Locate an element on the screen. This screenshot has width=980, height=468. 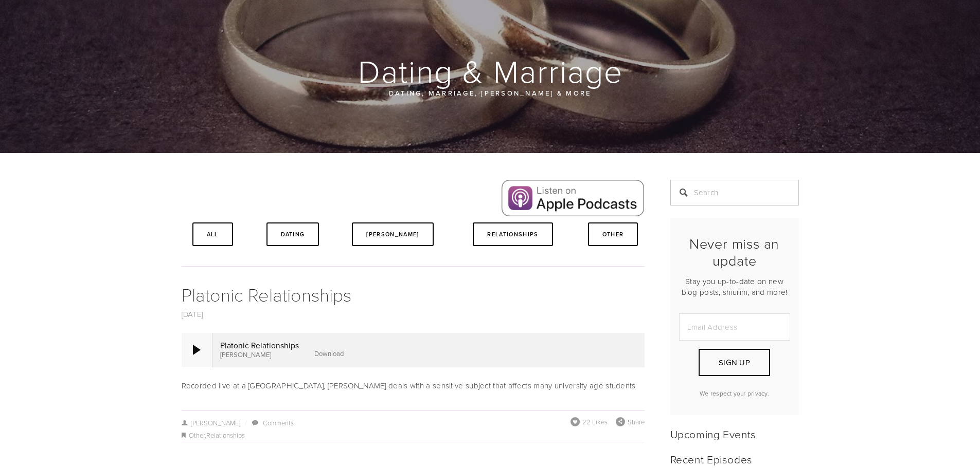
input: Email Address is located at coordinates (735, 326).